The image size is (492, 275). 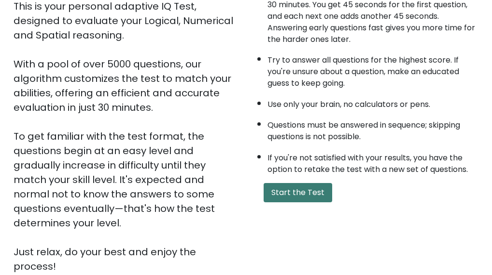 I want to click on button: Start the Test, so click(x=298, y=193).